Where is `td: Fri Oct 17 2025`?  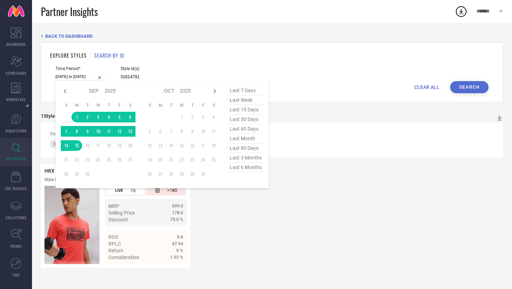
td: Fri Oct 17 2025 is located at coordinates (203, 145).